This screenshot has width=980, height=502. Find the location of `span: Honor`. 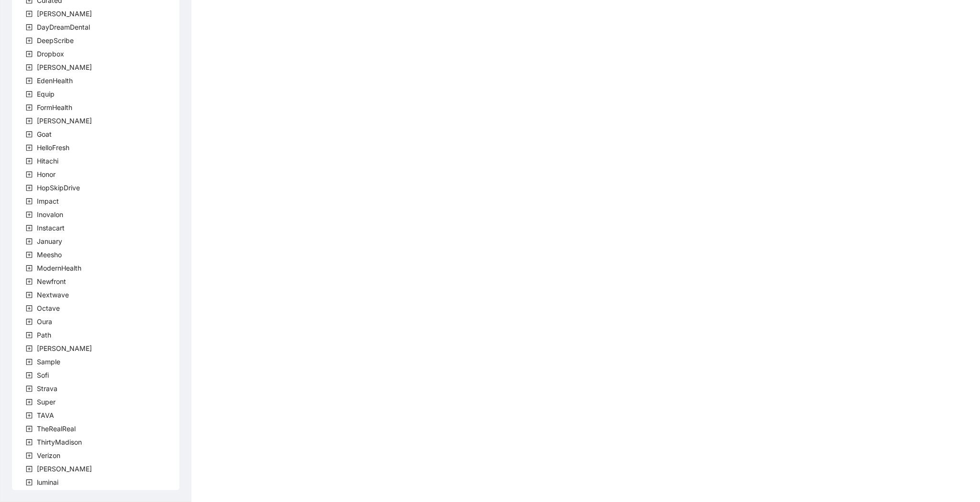

span: Honor is located at coordinates (46, 174).